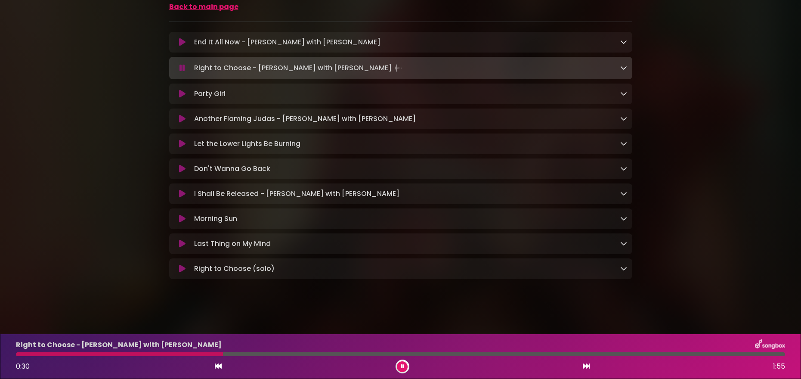 The image size is (801, 379). Describe the element at coordinates (247, 144) in the screenshot. I see `p: Let the Lower Lights Be Burning` at that location.